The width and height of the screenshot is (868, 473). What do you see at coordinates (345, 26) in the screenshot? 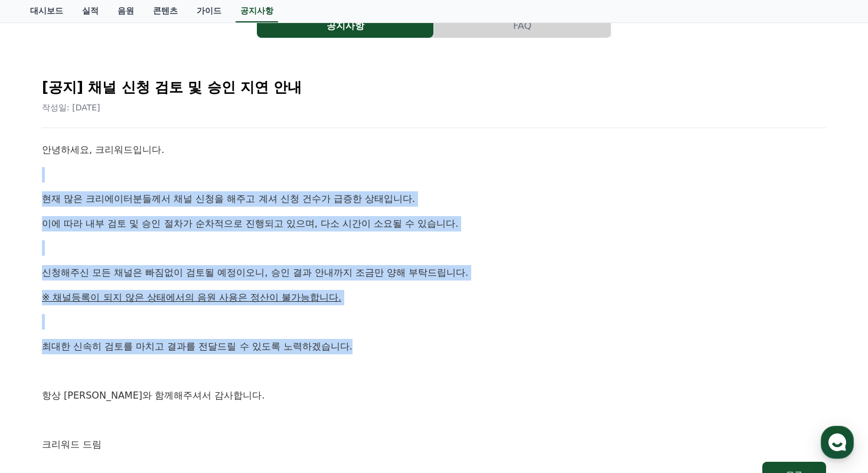
I see `button: 공지사항` at bounding box center [345, 26].